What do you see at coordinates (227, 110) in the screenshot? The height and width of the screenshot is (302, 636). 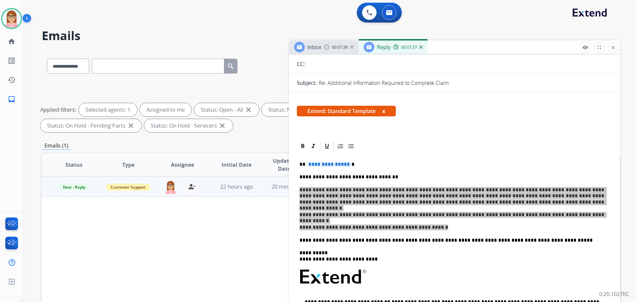 I see `div: Status: Open - All` at bounding box center [227, 110].